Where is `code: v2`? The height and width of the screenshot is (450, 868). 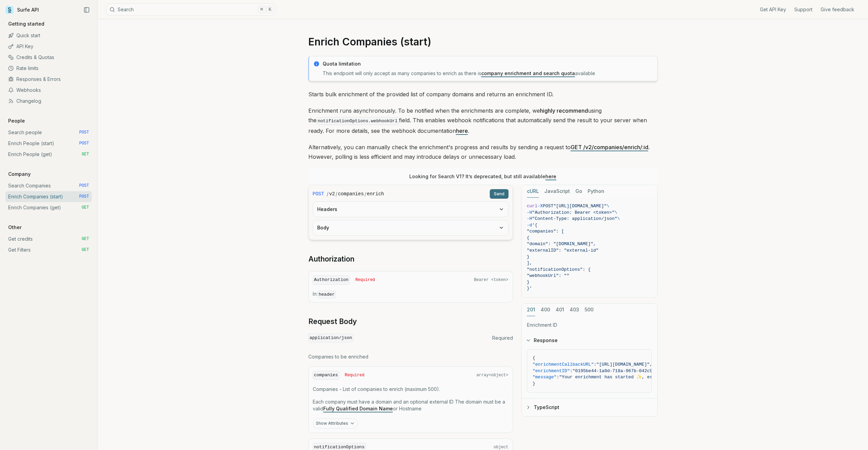 code: v2 is located at coordinates (332, 194).